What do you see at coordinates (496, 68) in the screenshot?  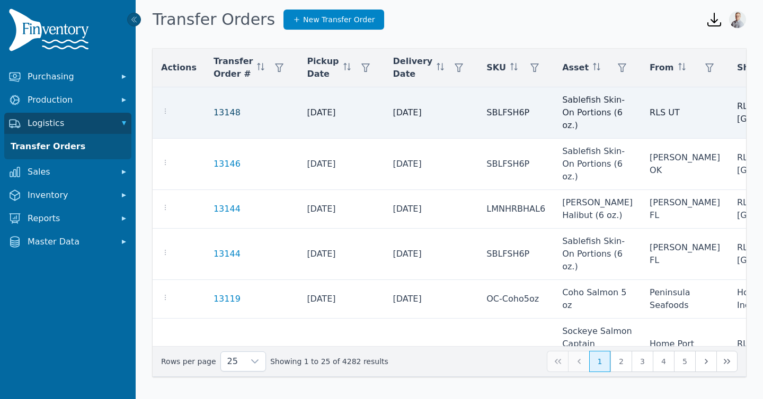 I see `span: SKU` at bounding box center [496, 68].